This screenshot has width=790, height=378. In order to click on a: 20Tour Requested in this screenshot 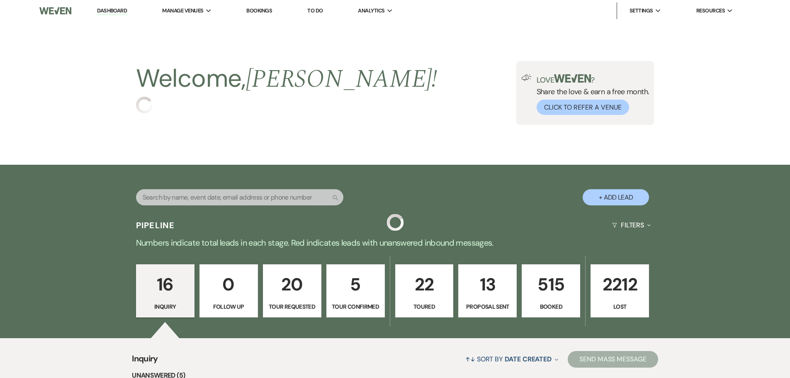, I will do `click(292, 291)`.